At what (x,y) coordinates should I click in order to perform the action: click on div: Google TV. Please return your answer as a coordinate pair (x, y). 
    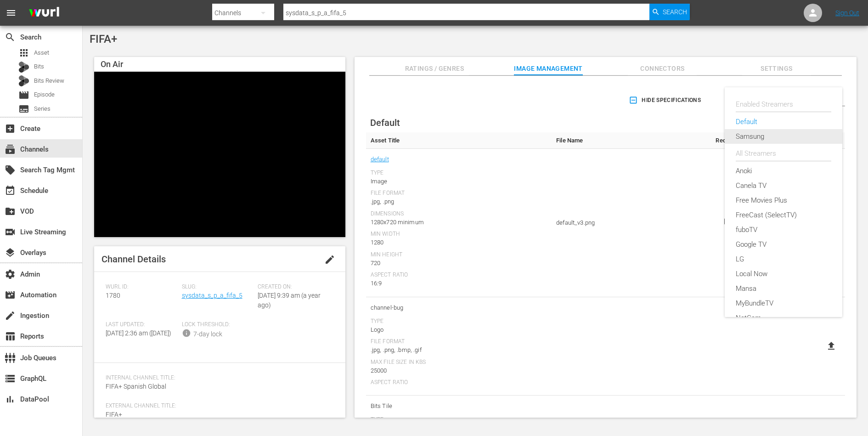
    Looking at the image, I should click on (784, 244).